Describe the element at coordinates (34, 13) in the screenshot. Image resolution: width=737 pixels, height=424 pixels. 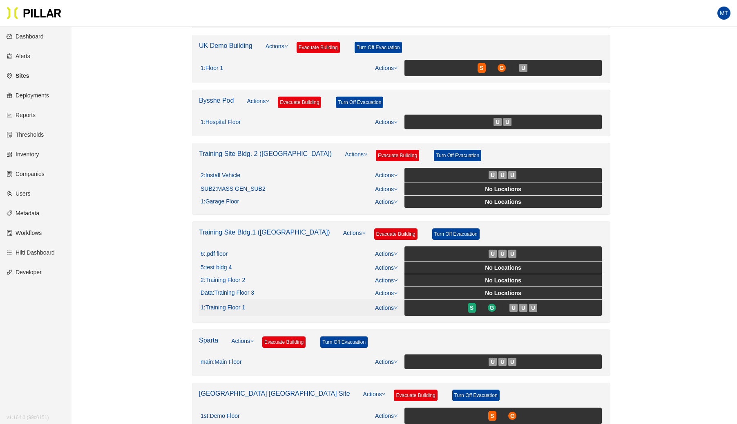
I see `img: Pillar Technologies` at that location.